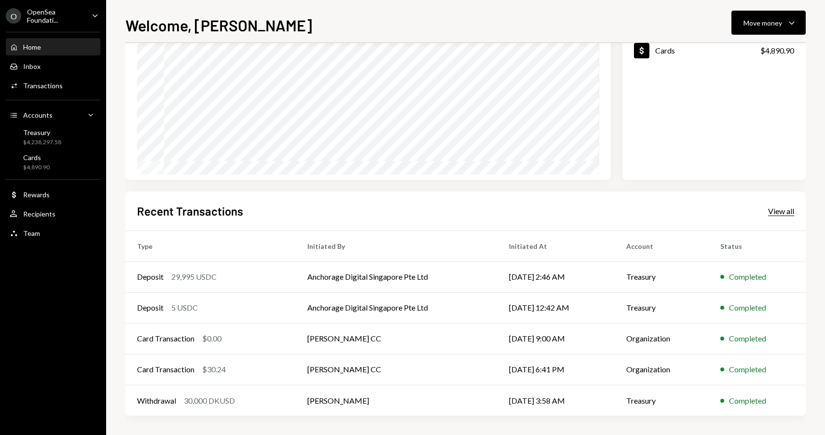  What do you see at coordinates (210, 246) in the screenshot?
I see `th: Type` at bounding box center [210, 246].